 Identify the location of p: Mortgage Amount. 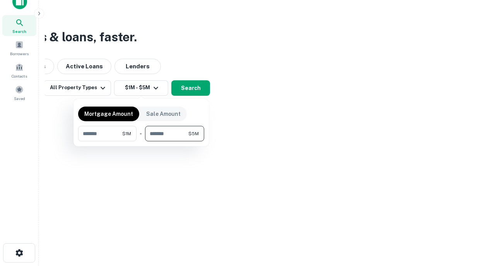
(109, 114).